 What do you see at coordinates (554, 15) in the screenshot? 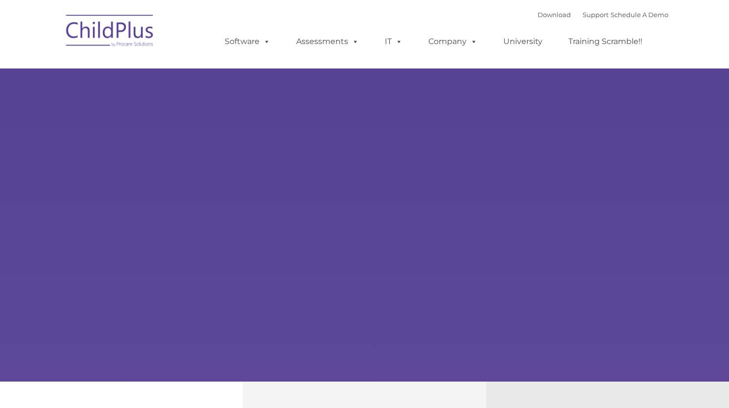
I see `a: Download` at bounding box center [554, 15].